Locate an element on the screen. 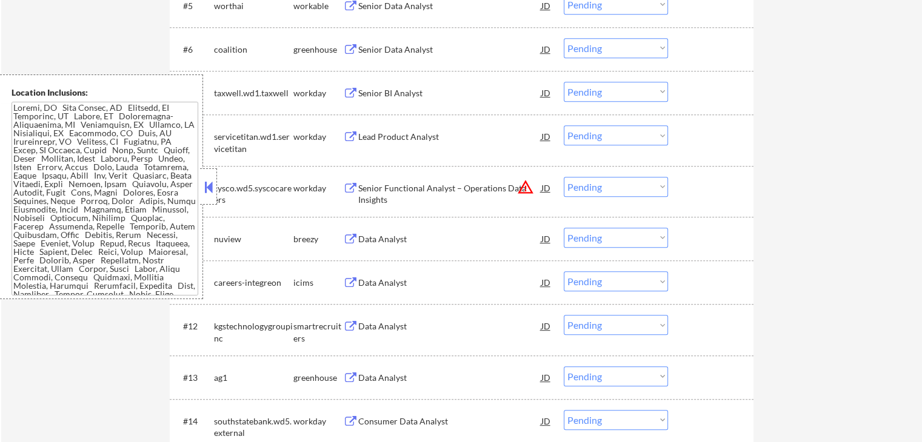 The height and width of the screenshot is (442, 922). div: nuview is located at coordinates (253, 239).